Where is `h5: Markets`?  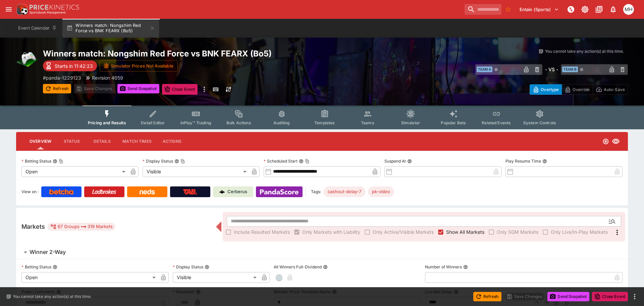
h5: Markets is located at coordinates (34, 227).